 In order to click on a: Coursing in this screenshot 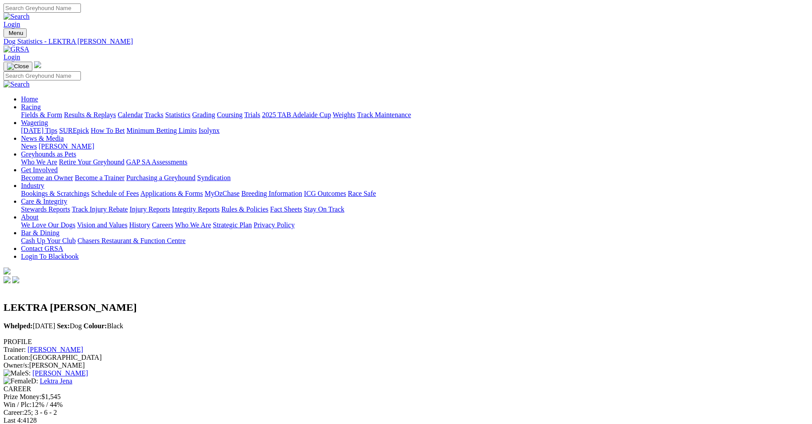, I will do `click(230, 115)`.